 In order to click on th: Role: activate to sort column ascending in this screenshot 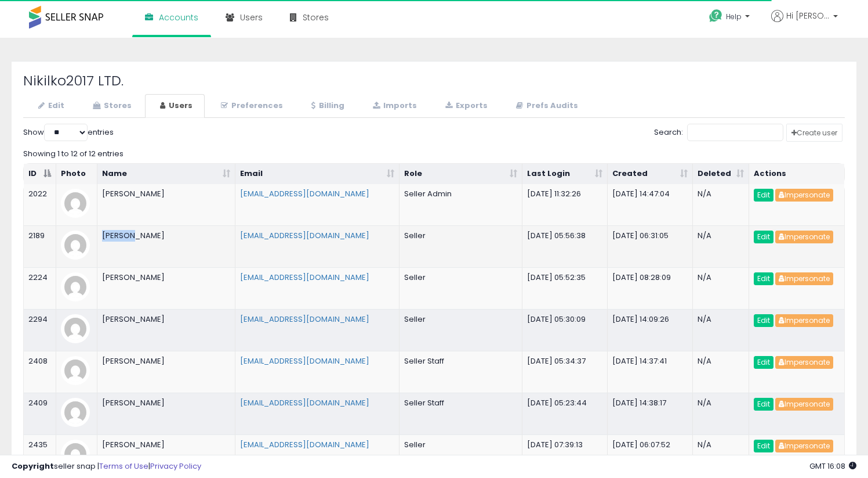, I will do `click(461, 174)`.